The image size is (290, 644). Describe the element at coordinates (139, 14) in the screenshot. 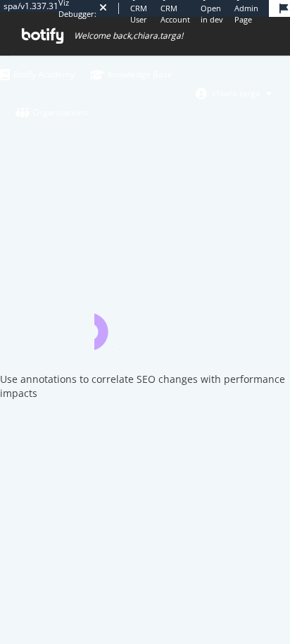

I see `span: CRM User` at that location.